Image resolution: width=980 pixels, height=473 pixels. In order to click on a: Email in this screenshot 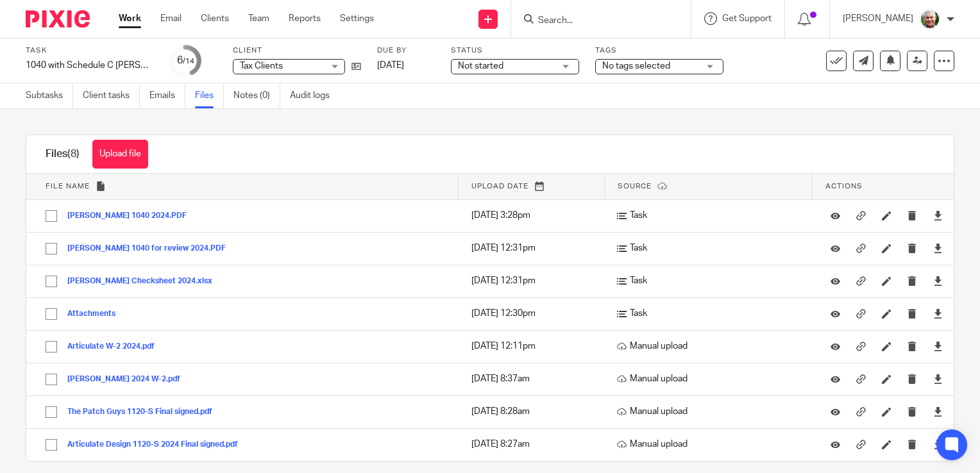, I will do `click(170, 19)`.